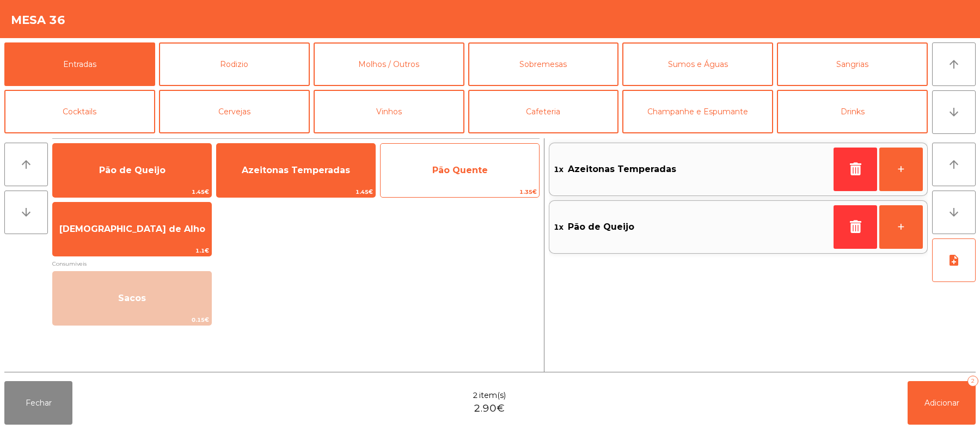 This screenshot has height=429, width=980. What do you see at coordinates (234, 111) in the screenshot?
I see `button: Cervejas` at bounding box center [234, 111].